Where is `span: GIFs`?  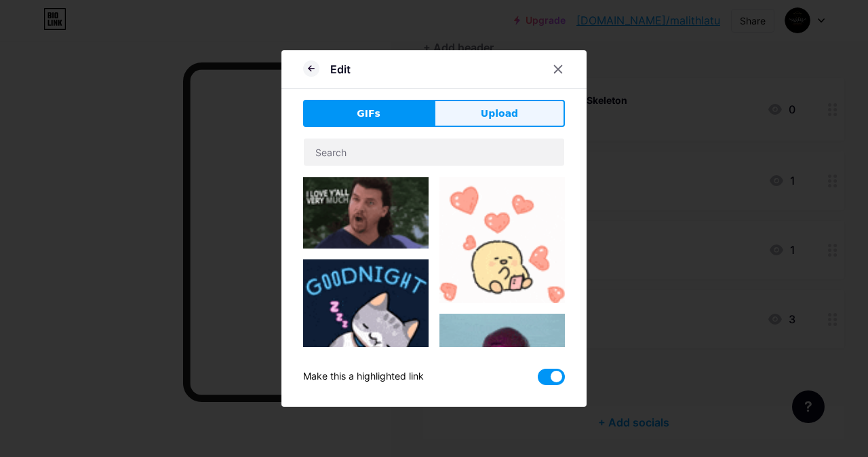
span: GIFs is located at coordinates (368, 113).